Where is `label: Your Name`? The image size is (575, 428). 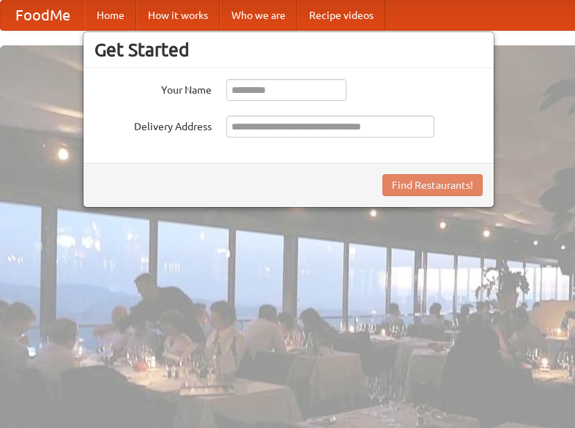
label: Your Name is located at coordinates (153, 88).